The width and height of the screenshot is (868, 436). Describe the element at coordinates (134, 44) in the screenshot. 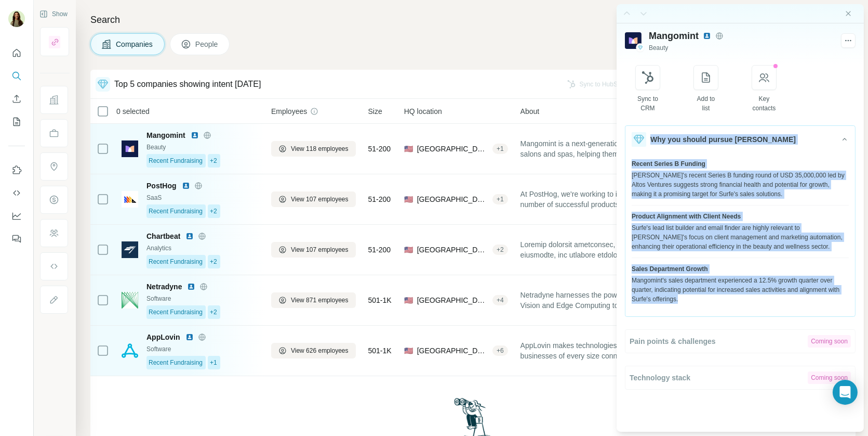

I see `span: Companies` at that location.